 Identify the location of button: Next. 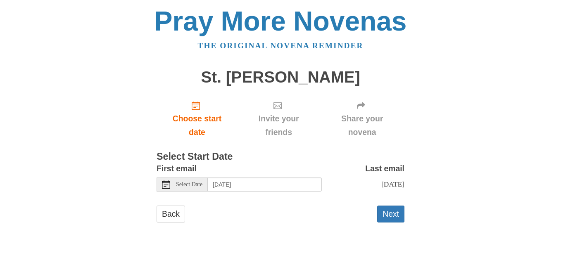
(391, 214).